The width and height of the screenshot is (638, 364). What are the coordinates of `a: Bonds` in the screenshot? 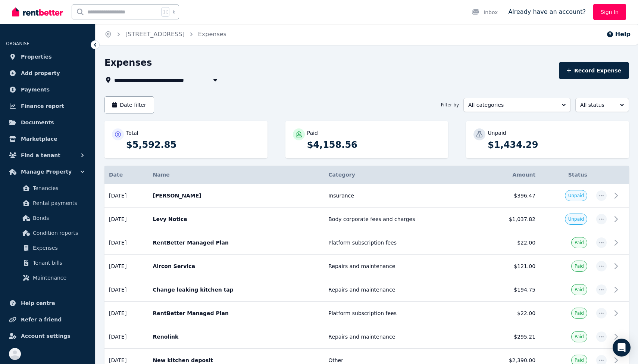 It's located at (47, 218).